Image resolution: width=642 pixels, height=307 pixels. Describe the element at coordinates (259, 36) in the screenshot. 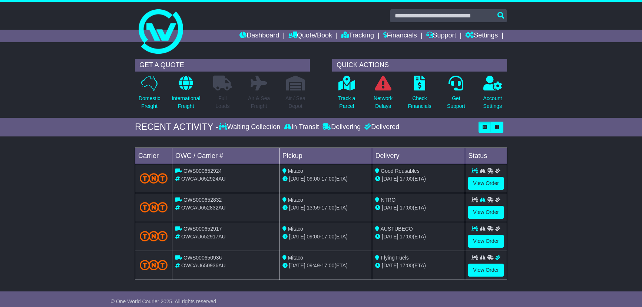

I see `a: Dashboard` at that location.